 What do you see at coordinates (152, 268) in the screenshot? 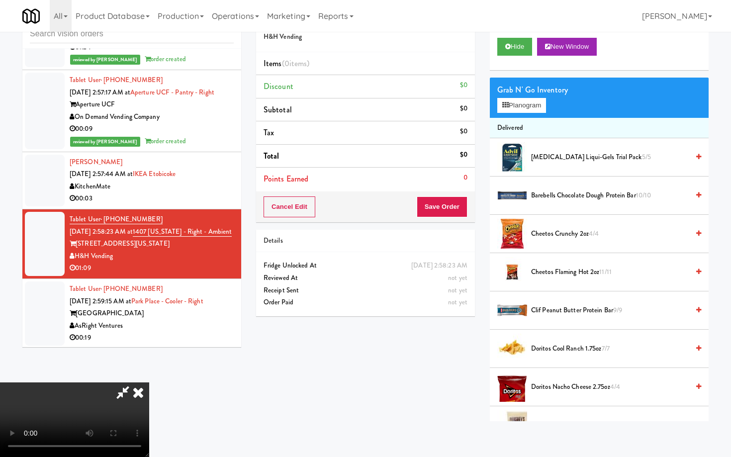
I see `div: 01:09` at bounding box center [152, 268].